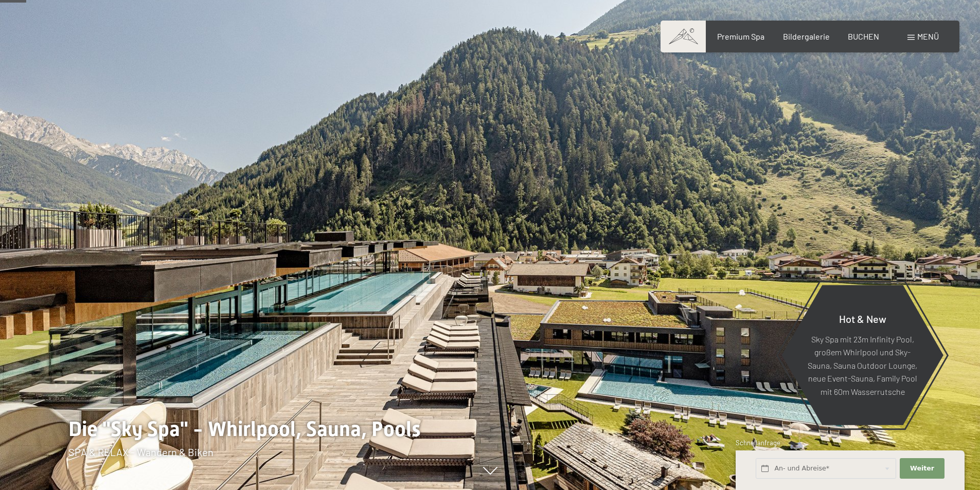  Describe the element at coordinates (862, 318) in the screenshot. I see `span: Hot & New` at that location.